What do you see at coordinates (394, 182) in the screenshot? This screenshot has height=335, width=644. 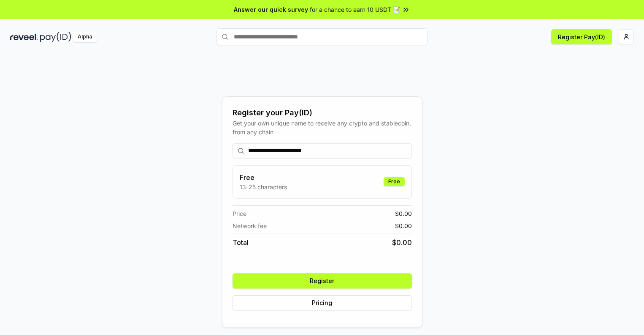 I see `div: Free` at bounding box center [394, 182].